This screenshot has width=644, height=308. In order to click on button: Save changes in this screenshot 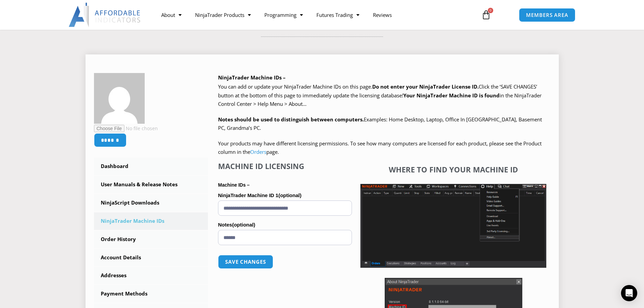, I will do `click(246, 262)`.